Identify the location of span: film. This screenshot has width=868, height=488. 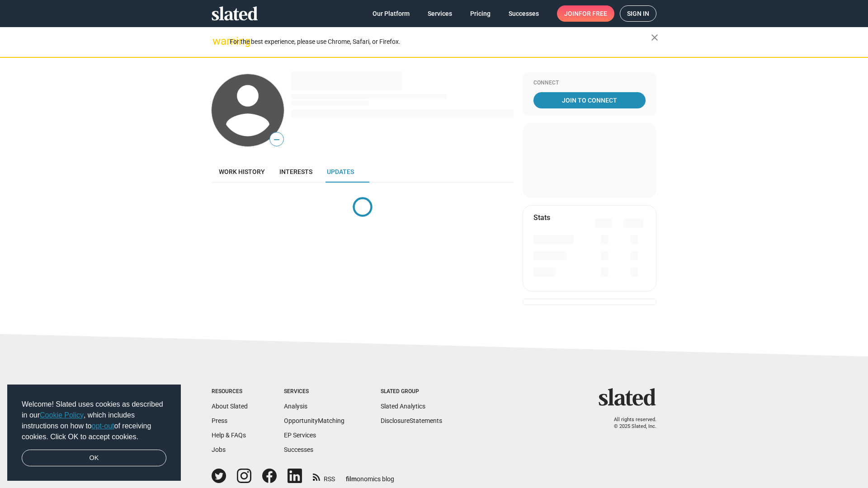
(352, 479).